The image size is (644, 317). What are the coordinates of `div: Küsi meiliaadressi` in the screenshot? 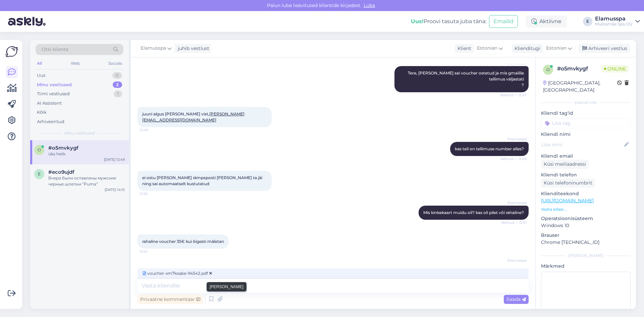 It's located at (565, 164).